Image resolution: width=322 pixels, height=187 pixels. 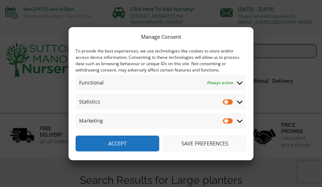 I want to click on button: Accept, so click(x=118, y=143).